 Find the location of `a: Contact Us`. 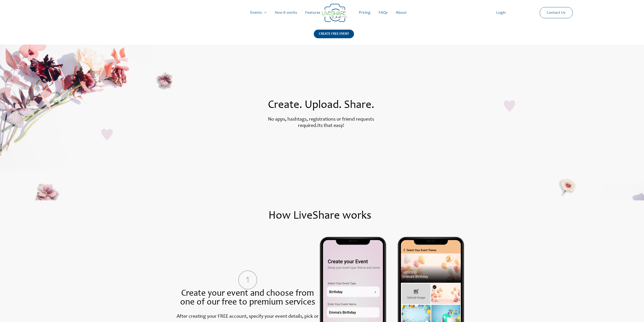

a: Contact Us is located at coordinates (556, 13).